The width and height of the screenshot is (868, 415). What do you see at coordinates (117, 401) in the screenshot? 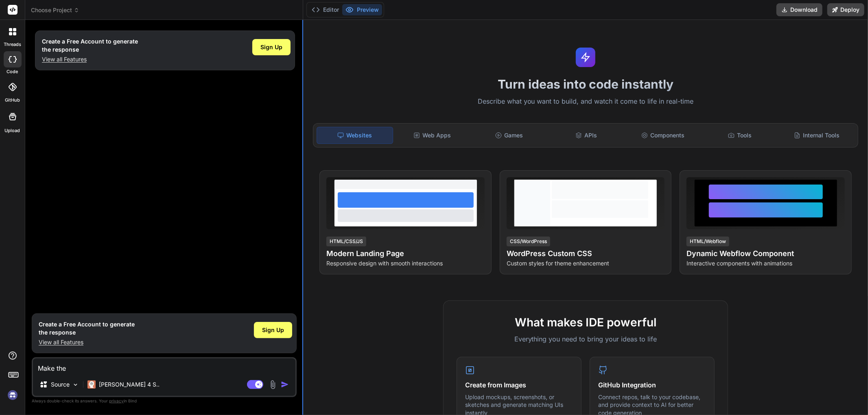
I see `span: privacy` at bounding box center [117, 401].